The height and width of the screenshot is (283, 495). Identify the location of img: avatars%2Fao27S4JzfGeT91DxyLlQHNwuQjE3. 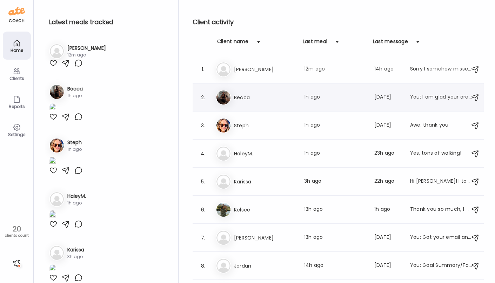
(224, 210).